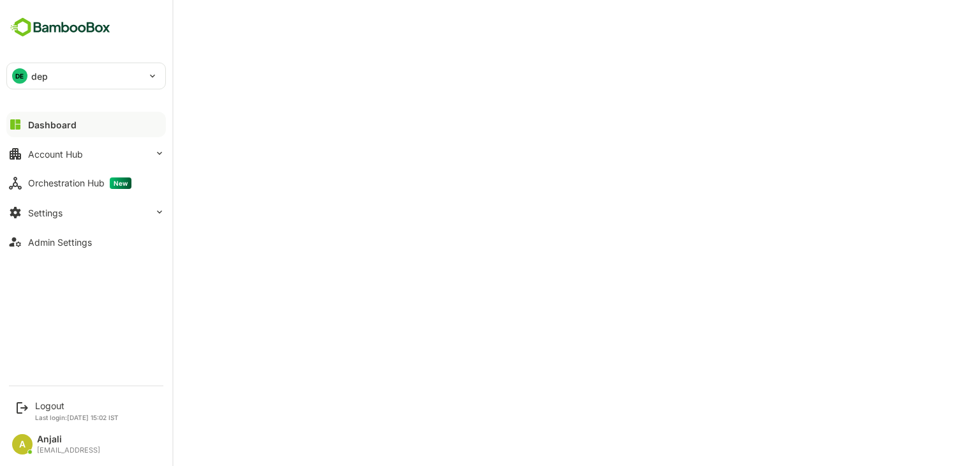 Image resolution: width=980 pixels, height=466 pixels. I want to click on div: Dashboard, so click(52, 125).